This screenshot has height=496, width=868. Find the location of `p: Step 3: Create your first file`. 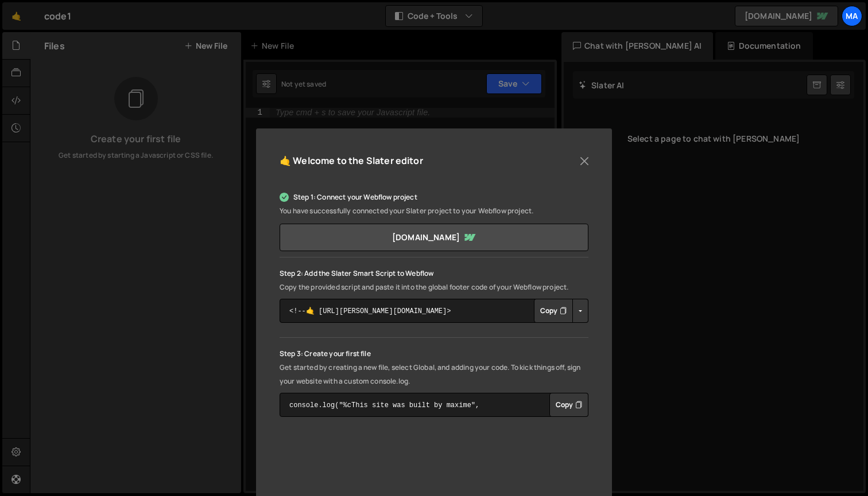

p: Step 3: Create your first file is located at coordinates (434, 354).